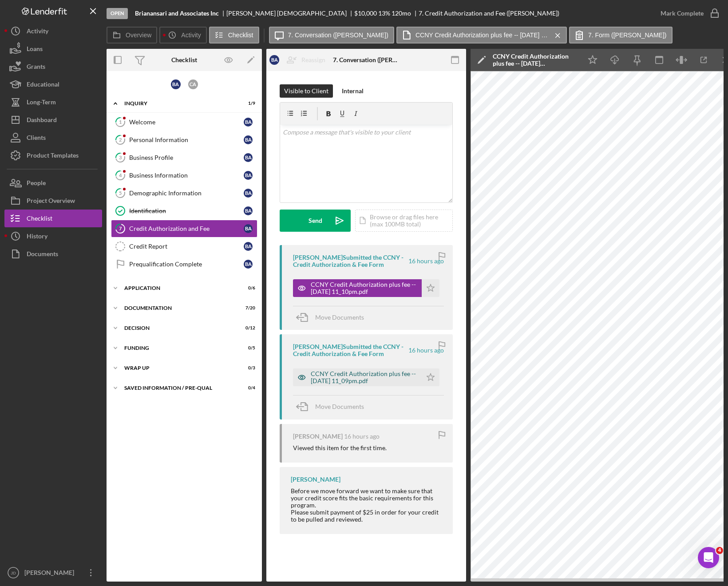  What do you see at coordinates (36, 184) in the screenshot?
I see `div: People` at bounding box center [36, 184].